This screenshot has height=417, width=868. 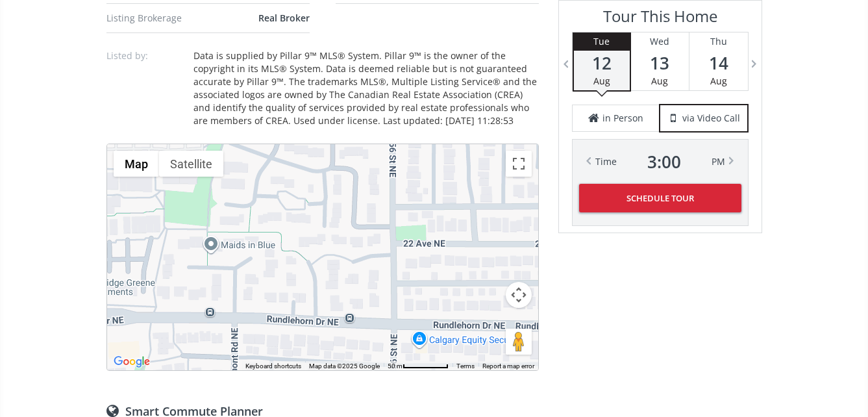 I want to click on h3: Tour This Home, so click(x=661, y=20).